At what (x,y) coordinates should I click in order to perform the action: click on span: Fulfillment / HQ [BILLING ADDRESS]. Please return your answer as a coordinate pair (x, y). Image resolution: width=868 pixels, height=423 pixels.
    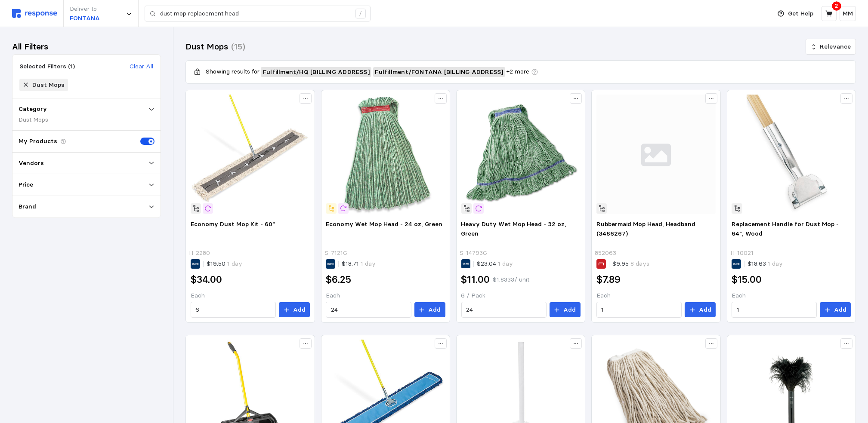
    Looking at the image, I should click on (316, 72).